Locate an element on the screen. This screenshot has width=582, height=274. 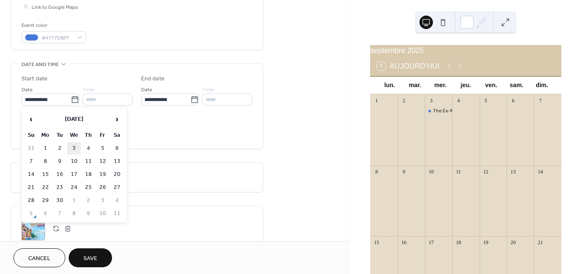
td: 27 is located at coordinates (117, 187).